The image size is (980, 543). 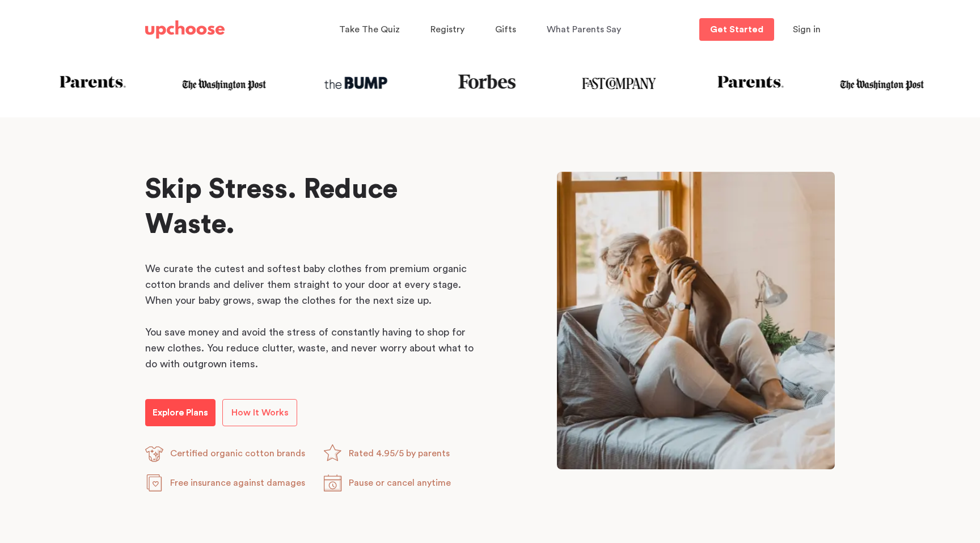 I want to click on span: How It Works, so click(x=259, y=413).